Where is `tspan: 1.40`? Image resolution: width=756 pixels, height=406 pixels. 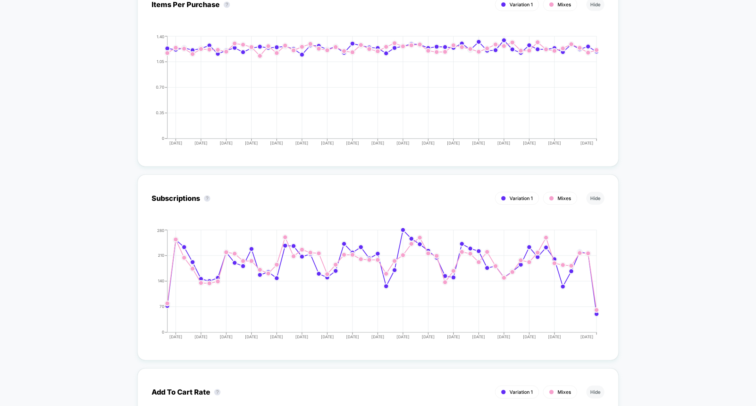 tspan: 1.40 is located at coordinates (160, 36).